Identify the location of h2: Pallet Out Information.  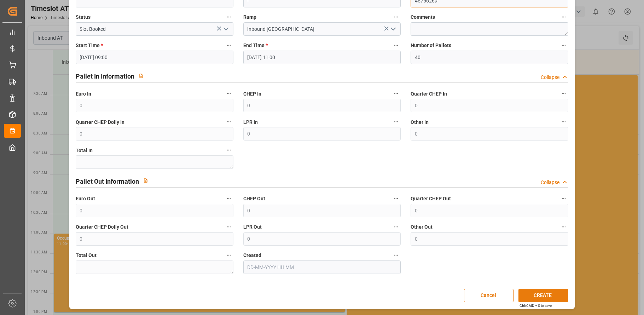
(107, 181).